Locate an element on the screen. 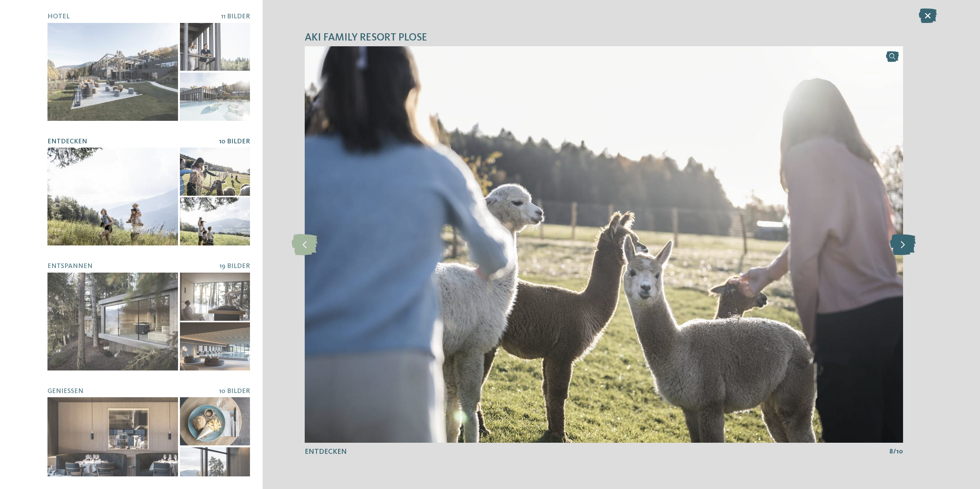 This screenshot has height=489, width=980. span: Hotel is located at coordinates (59, 16).